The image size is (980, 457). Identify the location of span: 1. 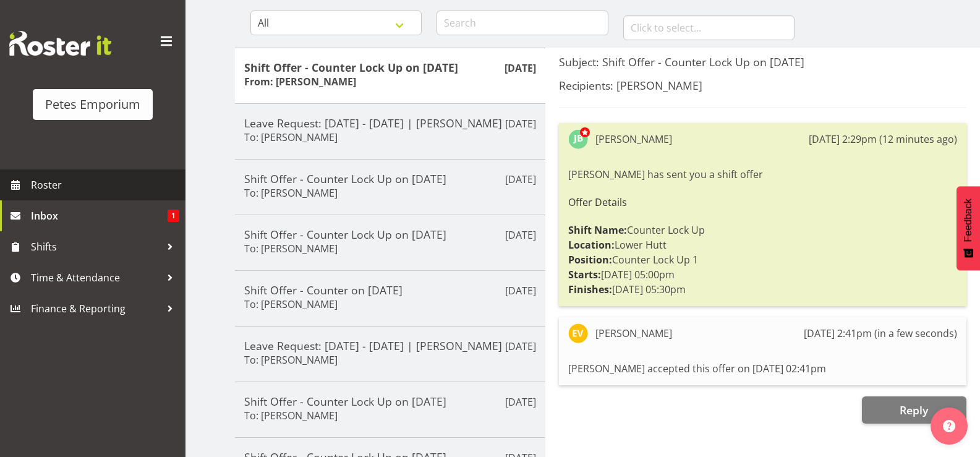
(173, 216).